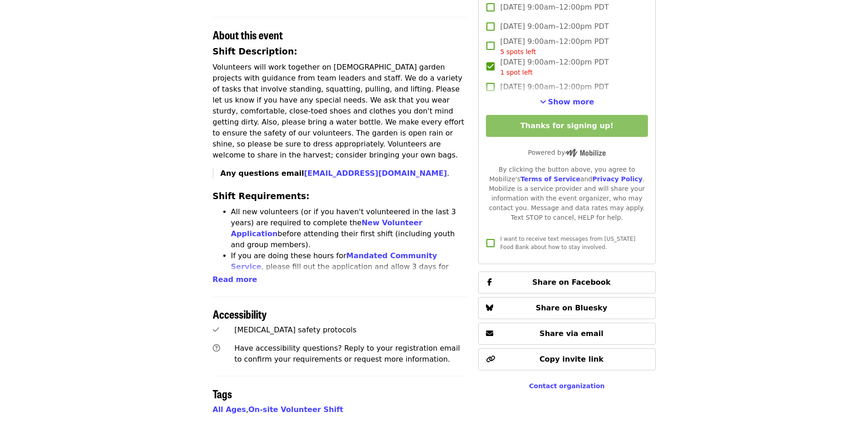 The height and width of the screenshot is (423, 868). I want to click on strong: Shift Description:, so click(255, 51).